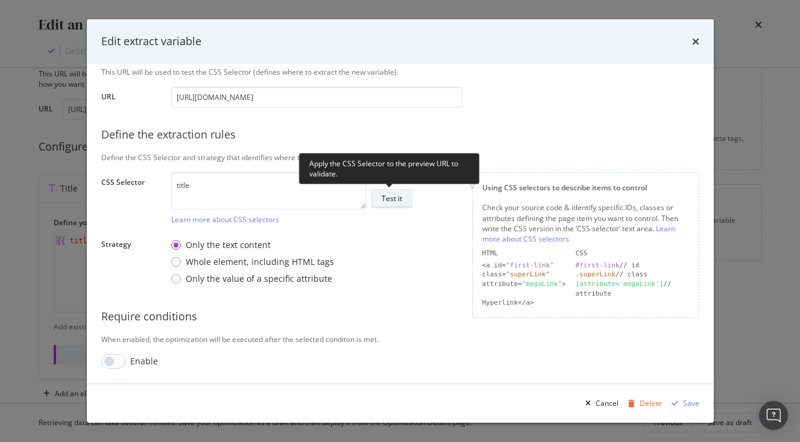 The image size is (800, 442). I want to click on div: When enabled, the optimization will be executed after the selected conditon is met., so click(400, 339).